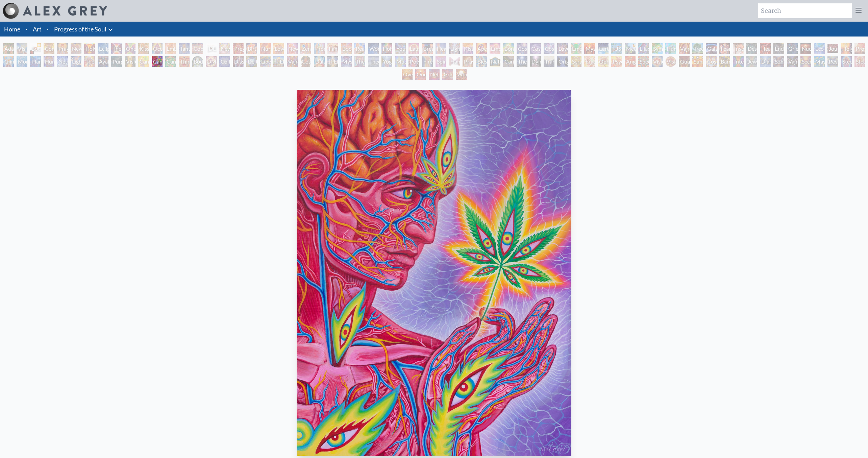 This screenshot has width=868, height=458. What do you see at coordinates (319, 49) in the screenshot?
I see `div: Promise` at bounding box center [319, 49].